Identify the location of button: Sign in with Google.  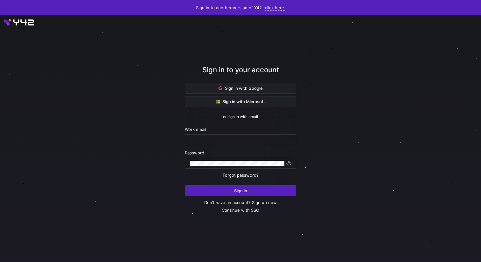
(241, 88).